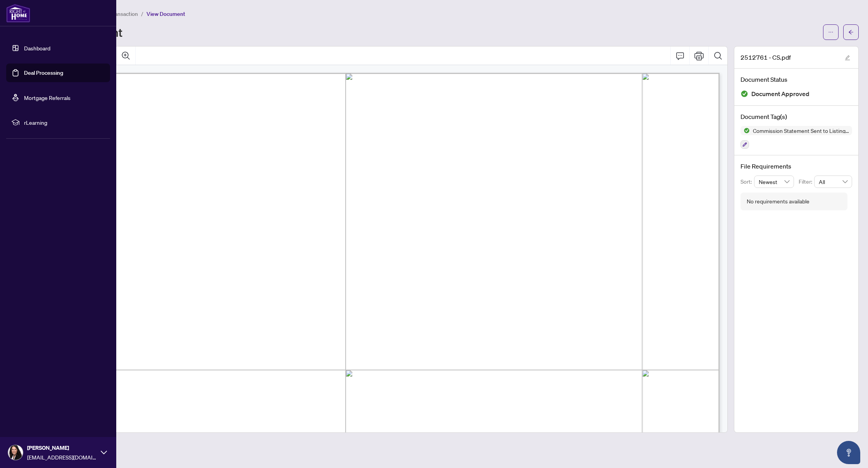 The image size is (868, 468). Describe the element at coordinates (774, 182) in the screenshot. I see `span: Newest` at that location.